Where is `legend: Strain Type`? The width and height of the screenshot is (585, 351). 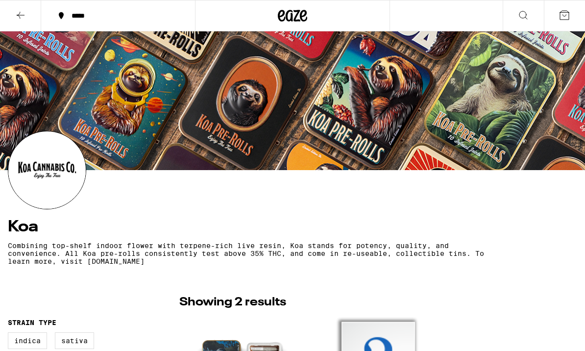
legend: Strain Type is located at coordinates (32, 323).